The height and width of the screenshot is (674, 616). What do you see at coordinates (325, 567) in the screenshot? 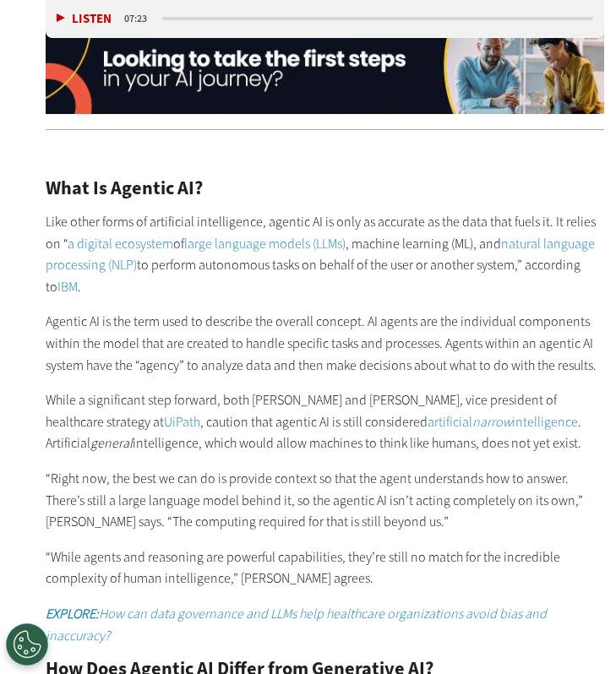
I see `p: “While agents and reasoning are powerful capabilities, they’re still no match for the incredible ...` at bounding box center [325, 567].